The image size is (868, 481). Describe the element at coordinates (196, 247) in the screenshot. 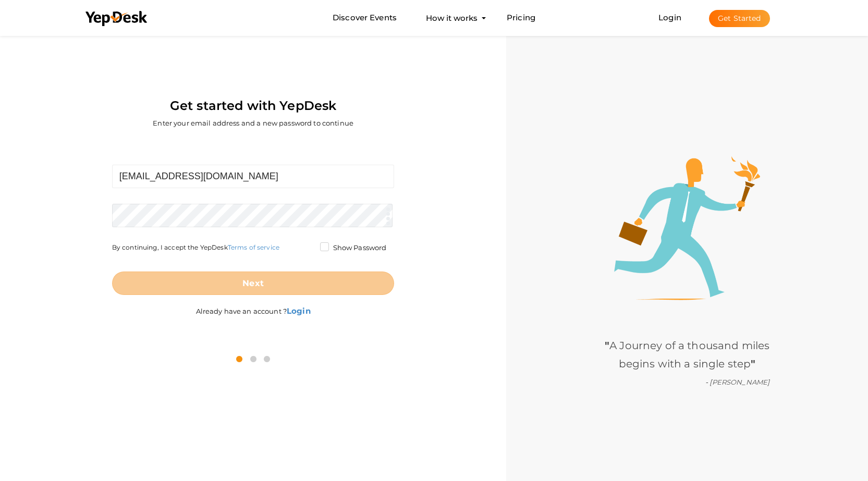

I see `label: By continuing, I accept the YepDesk` at that location.